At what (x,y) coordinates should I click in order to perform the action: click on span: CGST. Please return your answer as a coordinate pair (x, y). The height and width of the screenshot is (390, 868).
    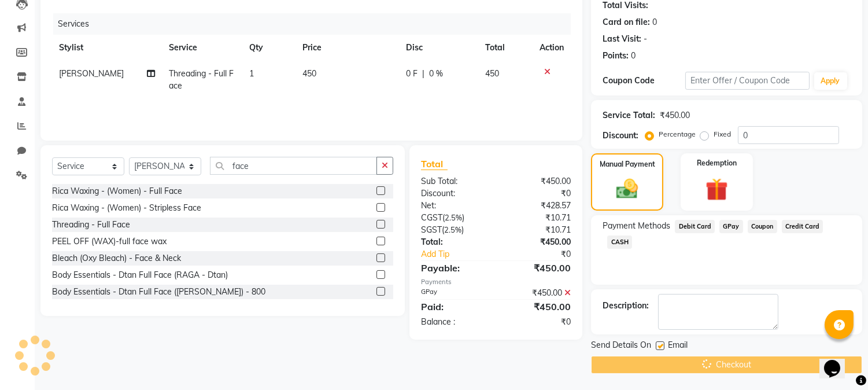
    Looking at the image, I should click on (431, 218).